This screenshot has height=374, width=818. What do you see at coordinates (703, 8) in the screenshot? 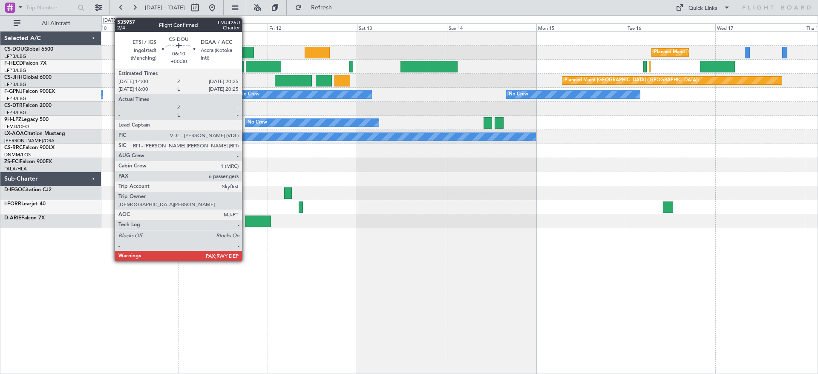
I see `button: Quick Links` at bounding box center [703, 8].